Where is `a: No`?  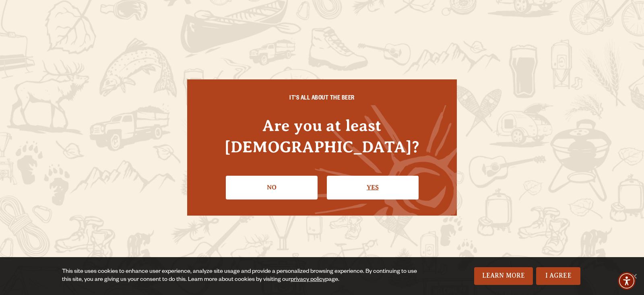 a: No is located at coordinates (272, 187).